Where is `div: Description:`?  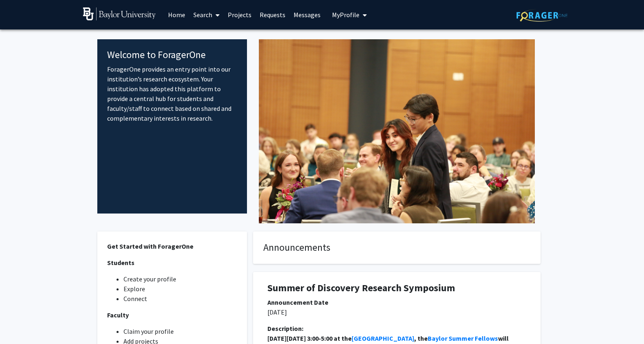 div: Description: is located at coordinates (397, 328).